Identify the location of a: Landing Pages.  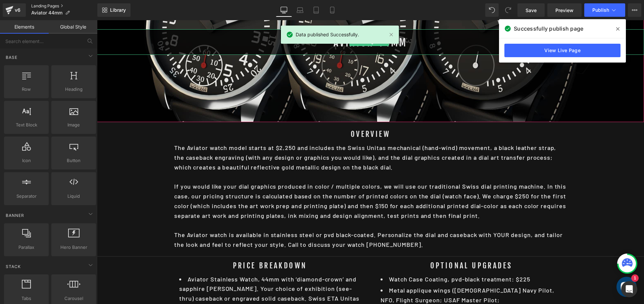
(64, 6).